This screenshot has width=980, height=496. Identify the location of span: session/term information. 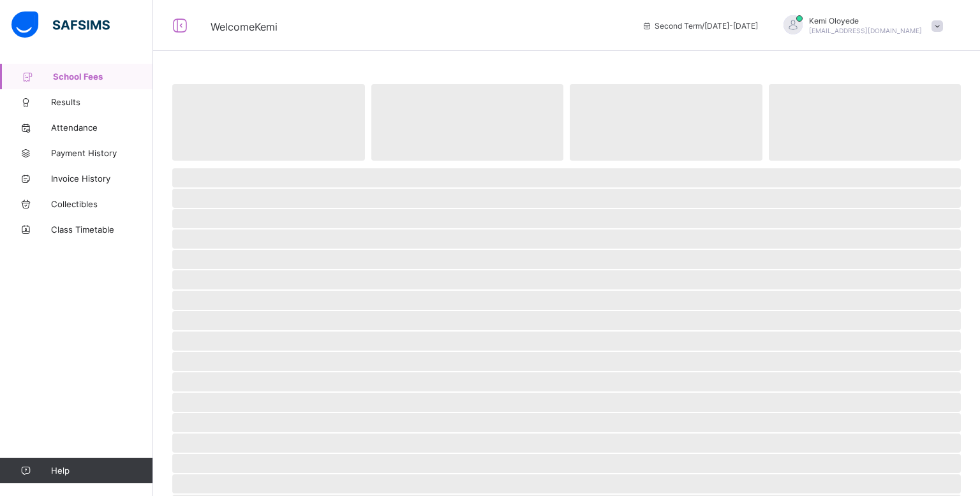
(699, 26).